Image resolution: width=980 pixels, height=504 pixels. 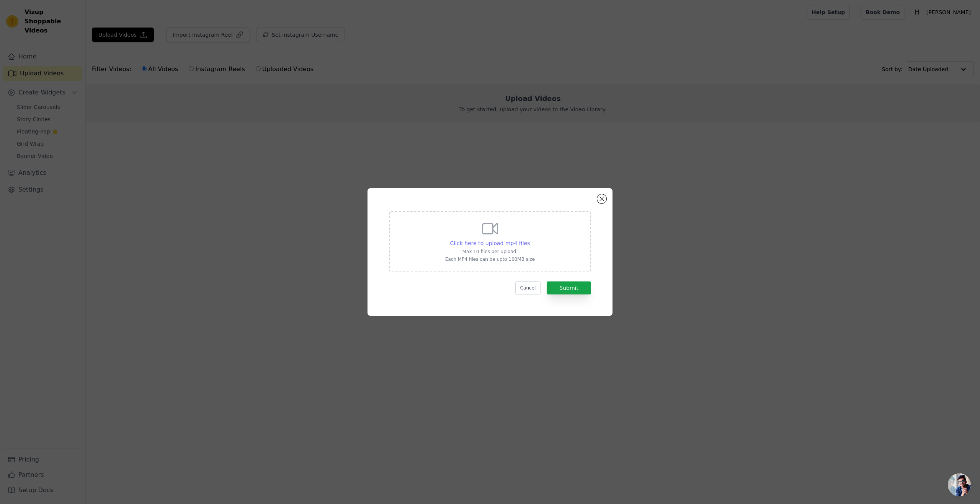 What do you see at coordinates (490, 252) in the screenshot?
I see `p: Max 10 files per upload.` at bounding box center [490, 252].